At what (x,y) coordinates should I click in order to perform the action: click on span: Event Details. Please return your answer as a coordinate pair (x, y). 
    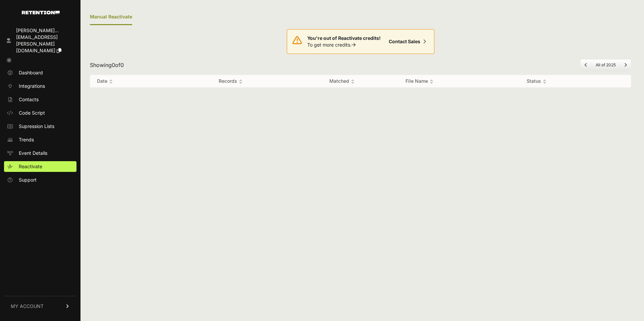
    Looking at the image, I should click on (33, 153).